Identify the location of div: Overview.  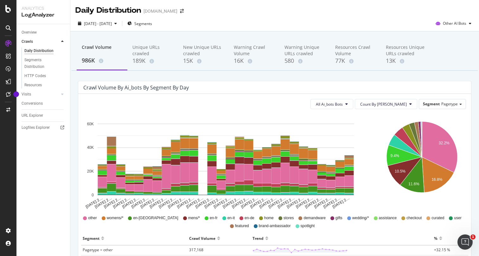
(29, 32).